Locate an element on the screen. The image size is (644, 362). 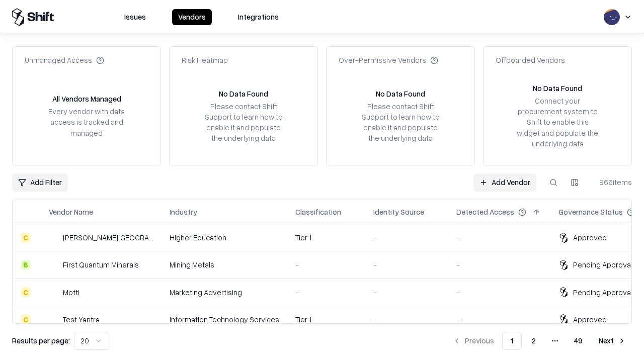
div: First Quantum Minerals is located at coordinates (101, 265).